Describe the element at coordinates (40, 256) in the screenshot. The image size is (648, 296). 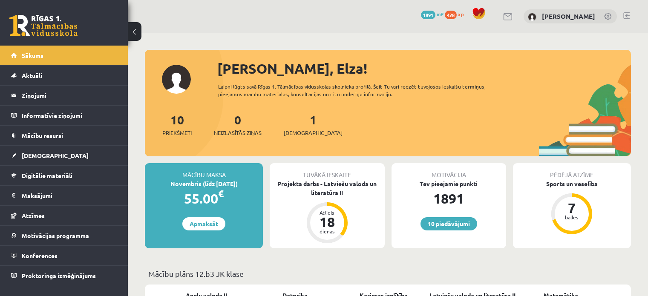
I see `span: Konferences` at that location.